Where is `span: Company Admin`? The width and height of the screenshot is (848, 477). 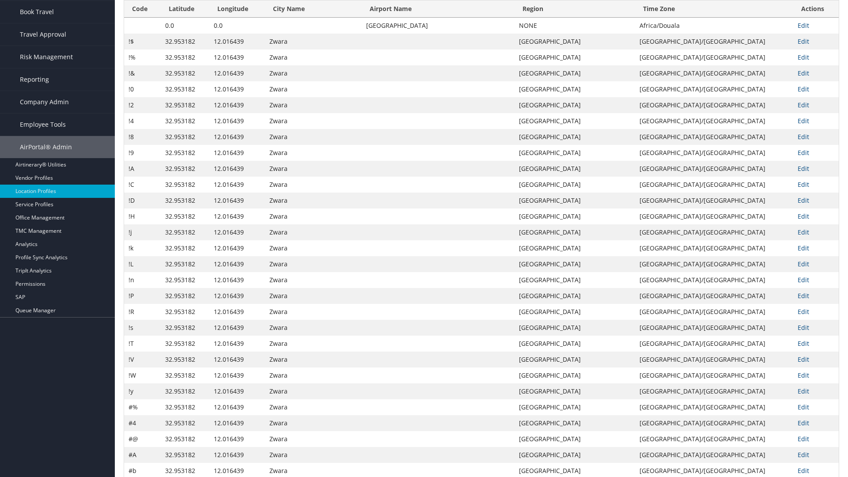
span: Company Admin is located at coordinates (44, 102).